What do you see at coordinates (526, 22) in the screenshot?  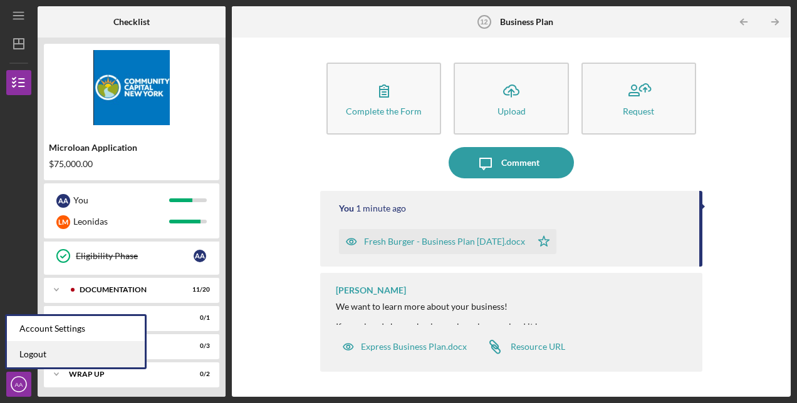 I see `b: Business Plan` at bounding box center [526, 22].